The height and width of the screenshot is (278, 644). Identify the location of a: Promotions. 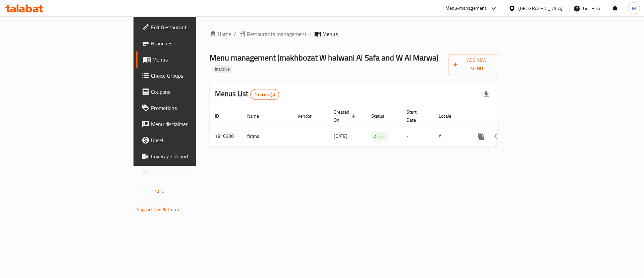
(188, 108).